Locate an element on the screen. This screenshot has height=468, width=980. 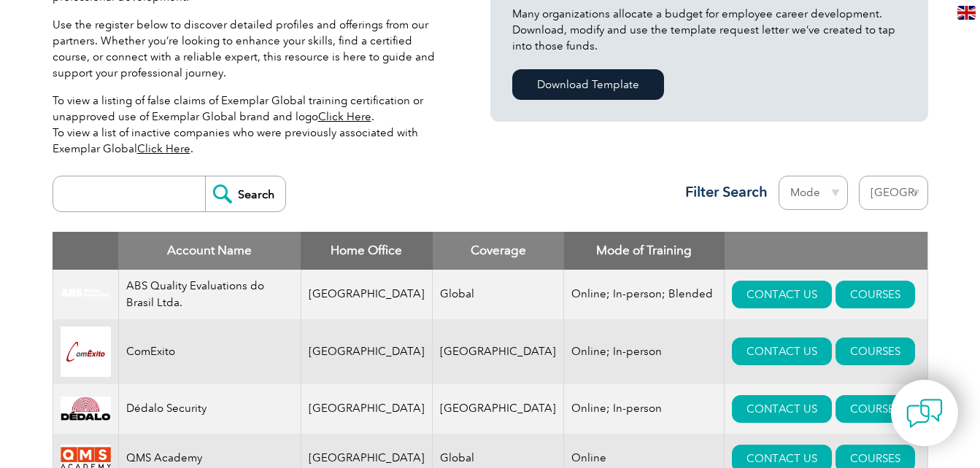
img: en is located at coordinates (966, 12).